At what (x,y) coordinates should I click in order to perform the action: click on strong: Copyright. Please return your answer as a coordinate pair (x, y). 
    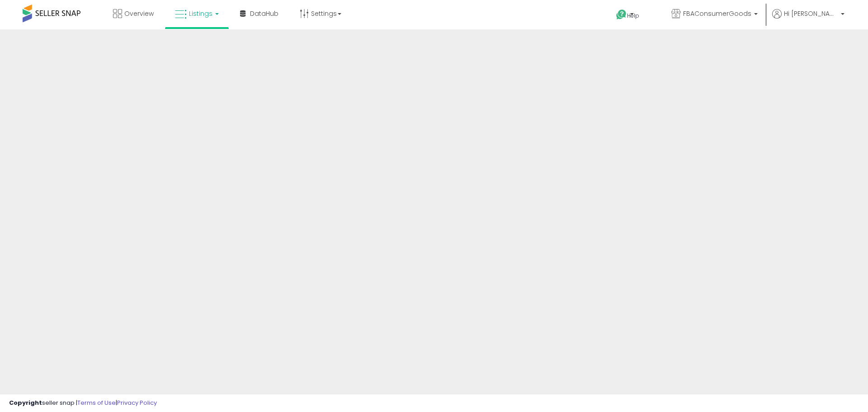
    Looking at the image, I should click on (26, 403).